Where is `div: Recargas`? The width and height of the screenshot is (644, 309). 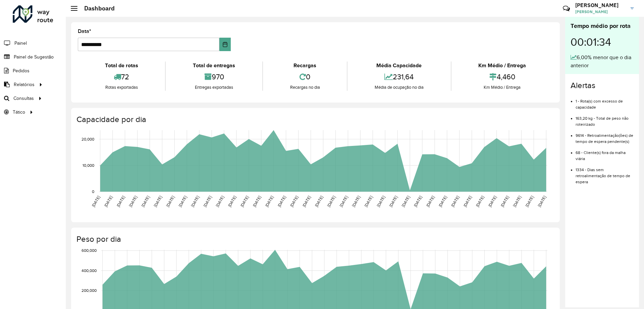
div: Recargas is located at coordinates (305, 65).